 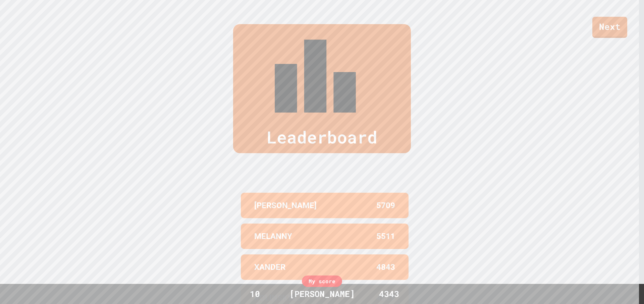 What do you see at coordinates (273, 236) in the screenshot?
I see `p: MELANNY` at bounding box center [273, 236].